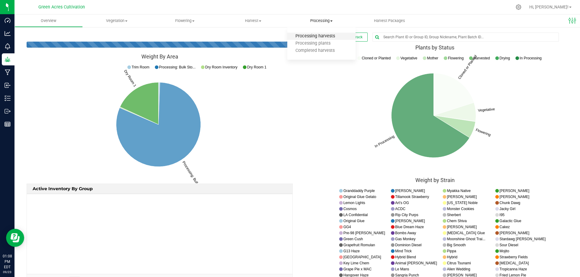 The width and height of the screenshot is (580, 277). What do you see at coordinates (405, 257) in the screenshot?
I see `text: Hybrid Blend` at bounding box center [405, 257].